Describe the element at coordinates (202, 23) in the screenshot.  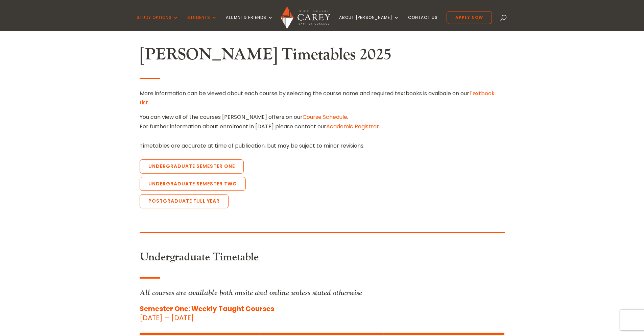
I see `a: Students` at that location.